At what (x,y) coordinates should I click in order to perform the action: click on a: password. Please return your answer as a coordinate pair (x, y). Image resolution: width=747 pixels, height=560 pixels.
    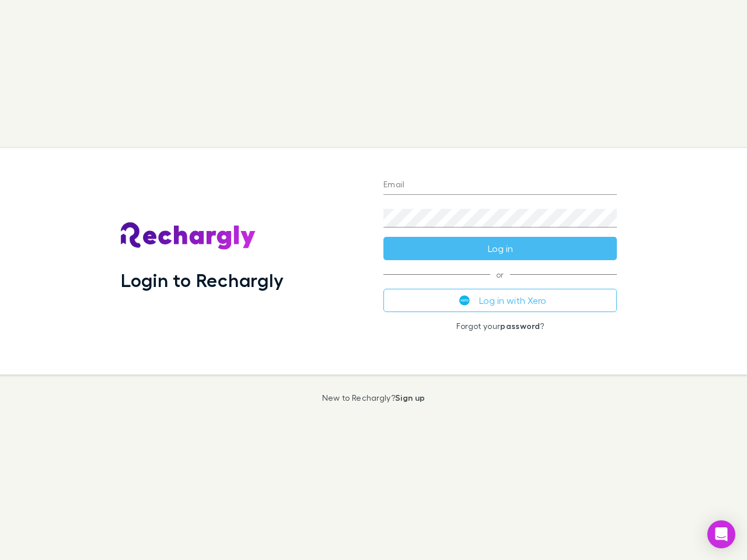
    Looking at the image, I should click on (520, 325).